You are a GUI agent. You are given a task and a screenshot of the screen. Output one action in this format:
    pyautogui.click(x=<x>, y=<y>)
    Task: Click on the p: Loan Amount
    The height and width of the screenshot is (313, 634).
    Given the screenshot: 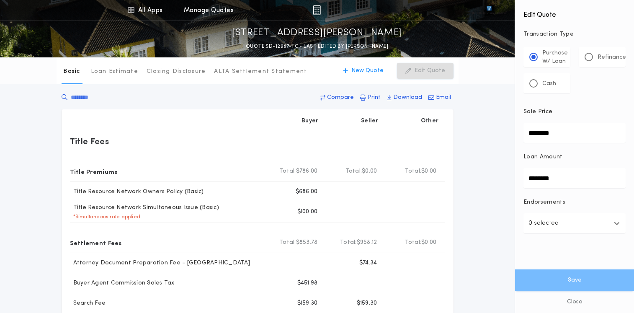 What is the action you would take?
    pyautogui.click(x=543, y=157)
    